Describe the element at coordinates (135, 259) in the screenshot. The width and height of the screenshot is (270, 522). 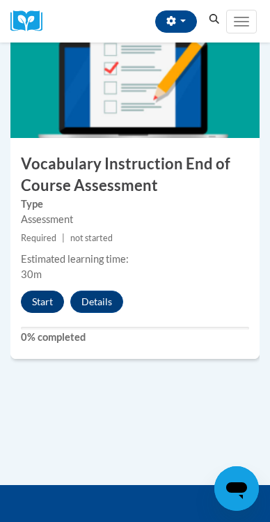
I see `div: Estimated learning time:` at that location.